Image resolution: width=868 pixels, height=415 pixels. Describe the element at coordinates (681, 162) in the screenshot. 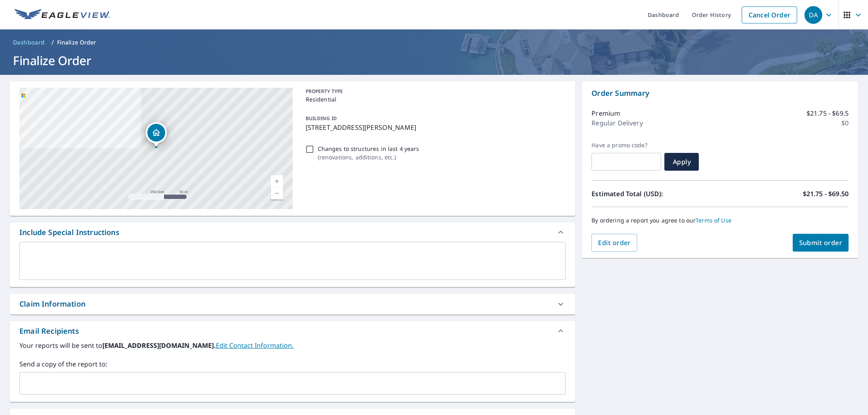

I see `span: Apply` at that location.